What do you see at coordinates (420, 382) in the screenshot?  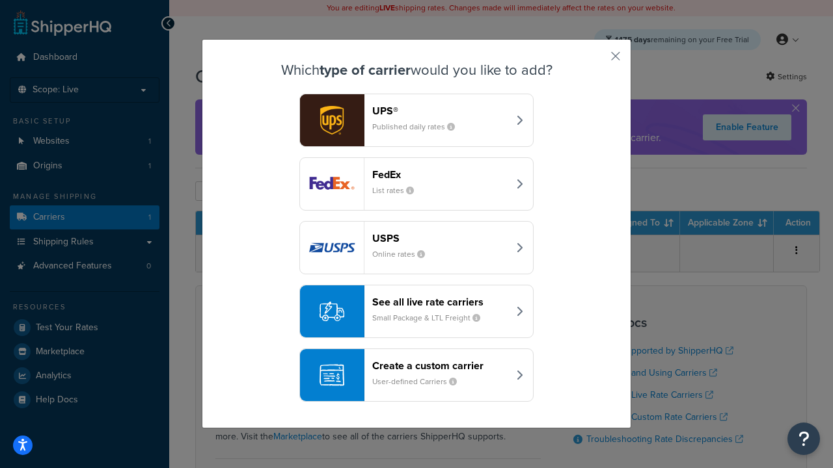 I see `small: User-defined Carriers` at bounding box center [420, 382].